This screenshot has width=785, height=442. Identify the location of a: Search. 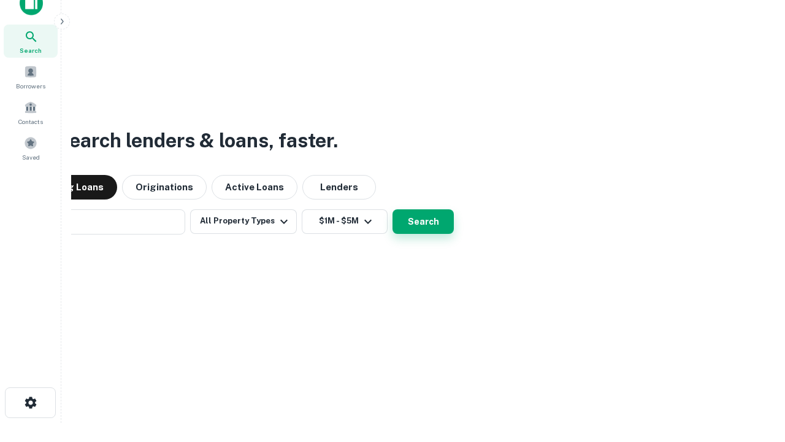
(31, 41).